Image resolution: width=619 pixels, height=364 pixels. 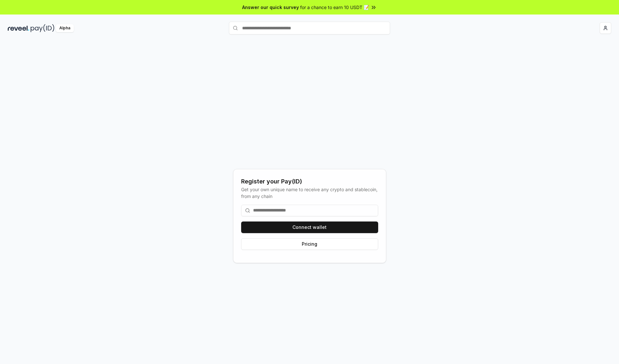 What do you see at coordinates (310, 193) in the screenshot?
I see `div: Get your own unique name to receive any crypto and stablecoin, from any chain` at bounding box center [310, 193].